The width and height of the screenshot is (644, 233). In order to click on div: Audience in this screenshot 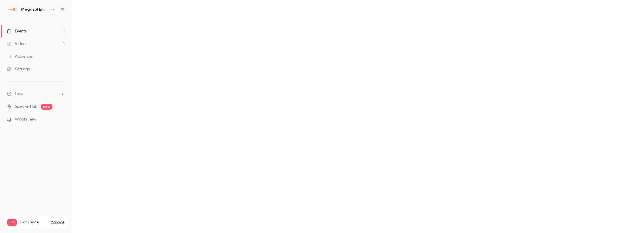, I will do `click(19, 57)`.